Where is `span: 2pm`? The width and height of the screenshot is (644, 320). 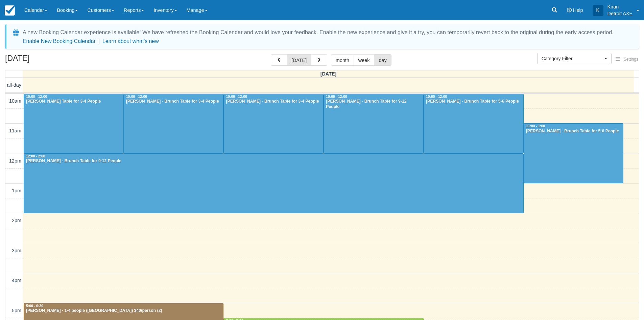 span: 2pm is located at coordinates (17, 220).